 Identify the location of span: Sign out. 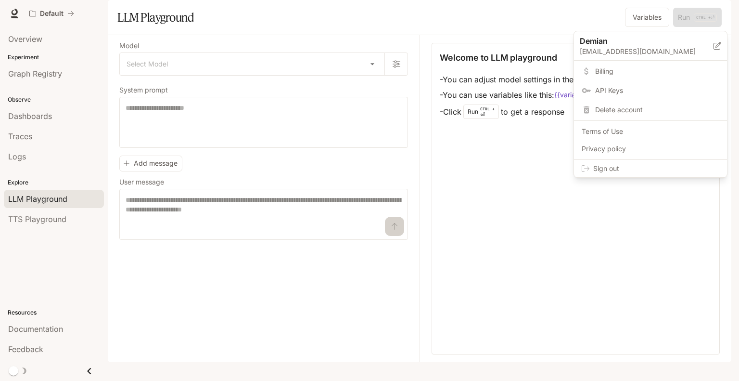
(657, 168).